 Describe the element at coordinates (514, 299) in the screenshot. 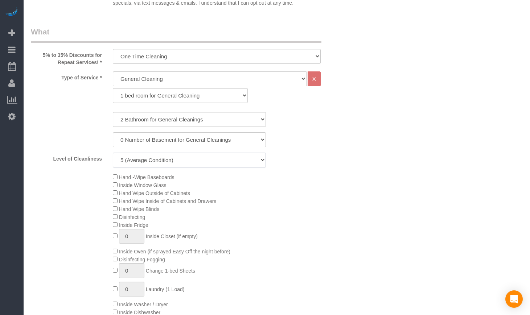

I see `div: Open Intercom Messenger` at that location.